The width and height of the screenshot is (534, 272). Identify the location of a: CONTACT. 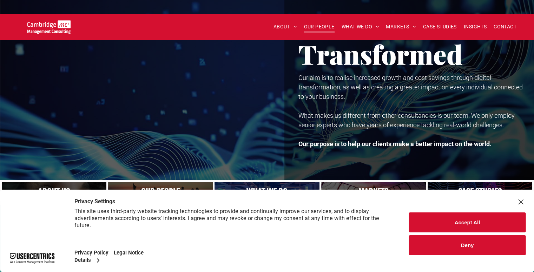
(505, 27).